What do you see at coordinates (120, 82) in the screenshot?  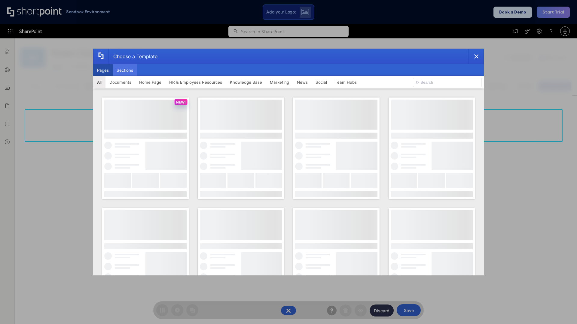 I see `button: Documents` at bounding box center [120, 82].